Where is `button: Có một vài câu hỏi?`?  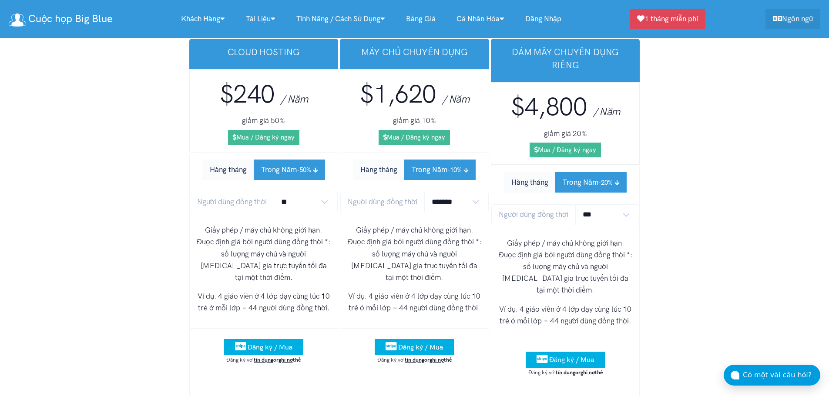 button: Có một vài câu hỏi? is located at coordinates (772, 376).